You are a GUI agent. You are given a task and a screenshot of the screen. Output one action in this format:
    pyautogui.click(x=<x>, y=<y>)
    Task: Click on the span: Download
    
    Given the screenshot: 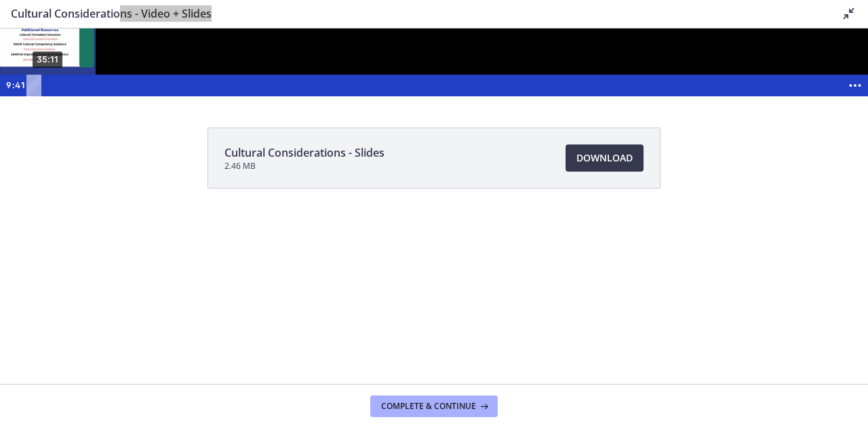 What is the action you would take?
    pyautogui.click(x=604, y=158)
    